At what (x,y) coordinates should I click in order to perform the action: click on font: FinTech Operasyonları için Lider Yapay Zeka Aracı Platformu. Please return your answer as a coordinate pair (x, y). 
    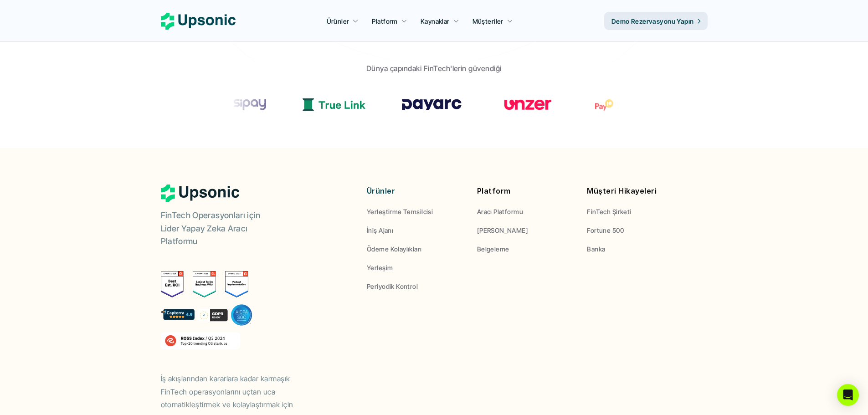
    Looking at the image, I should click on (212, 228).